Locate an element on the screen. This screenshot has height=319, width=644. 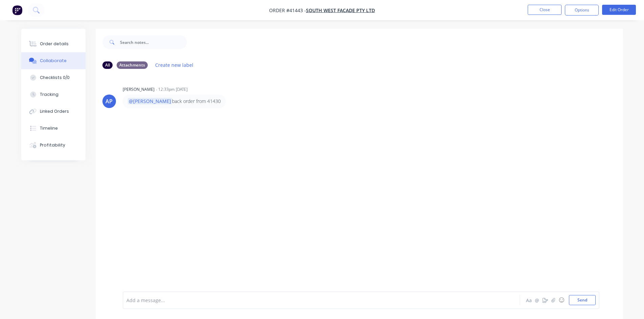
div: Linked Orders is located at coordinates (54, 111).